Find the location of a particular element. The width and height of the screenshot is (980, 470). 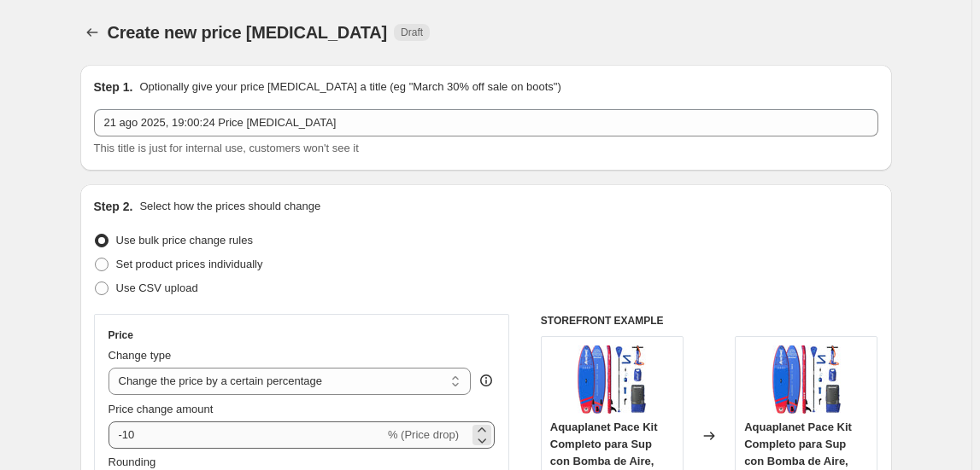

span: Set product prices individually is located at coordinates (189, 264).